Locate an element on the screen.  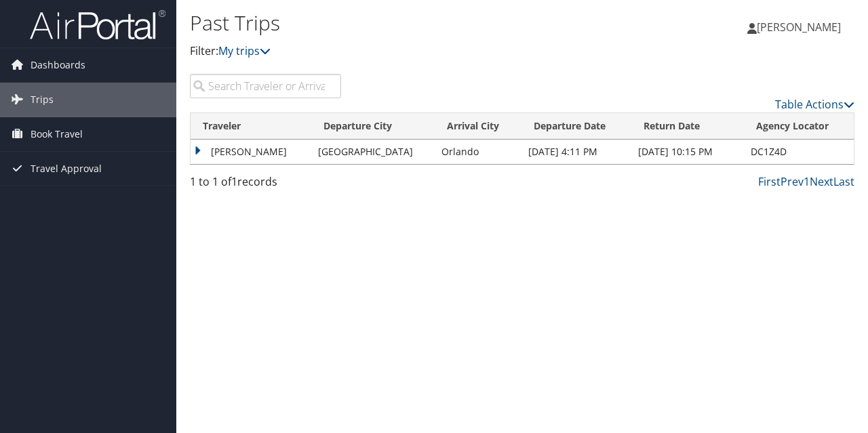
span: Travel Approval is located at coordinates (66, 169).